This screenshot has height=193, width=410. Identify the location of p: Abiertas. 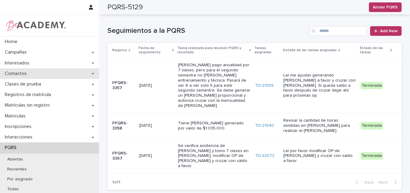
(15, 159).